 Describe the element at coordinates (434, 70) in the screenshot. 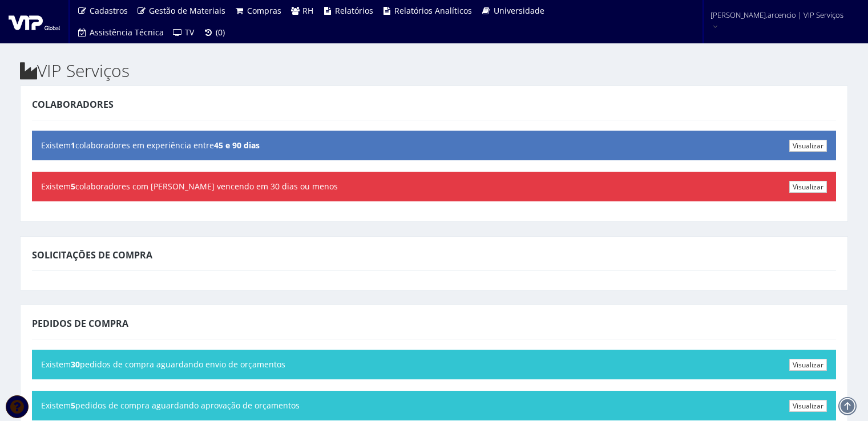

I see `h2: VIP Serviços` at that location.